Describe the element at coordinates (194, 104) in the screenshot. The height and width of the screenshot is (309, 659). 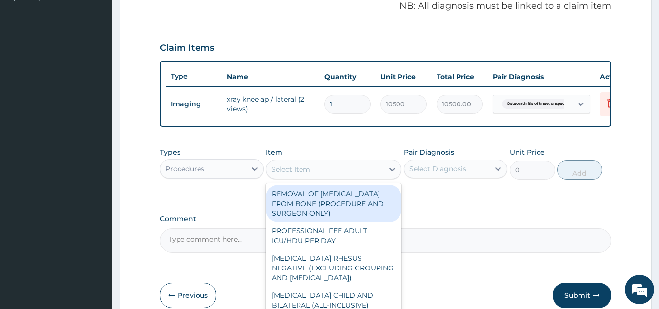
I see `td: Imaging` at that location.